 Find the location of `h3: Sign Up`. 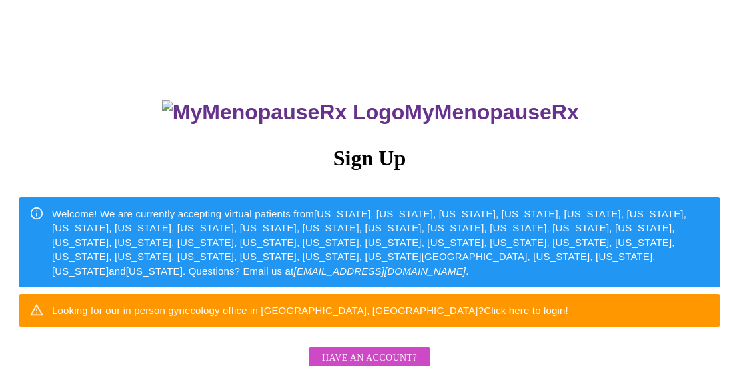

h3: Sign Up is located at coordinates (369, 158).